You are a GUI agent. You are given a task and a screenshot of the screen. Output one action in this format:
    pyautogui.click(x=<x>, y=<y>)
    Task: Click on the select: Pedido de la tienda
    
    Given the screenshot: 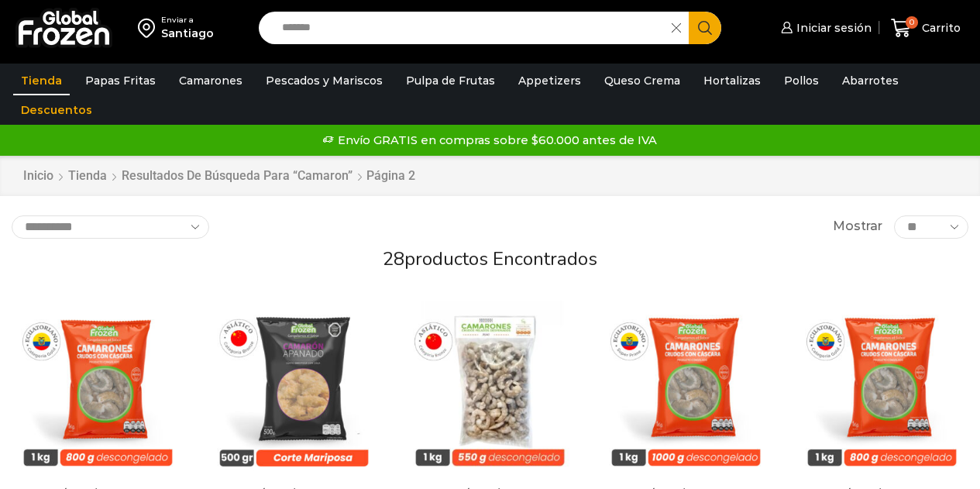 What is the action you would take?
    pyautogui.click(x=110, y=227)
    